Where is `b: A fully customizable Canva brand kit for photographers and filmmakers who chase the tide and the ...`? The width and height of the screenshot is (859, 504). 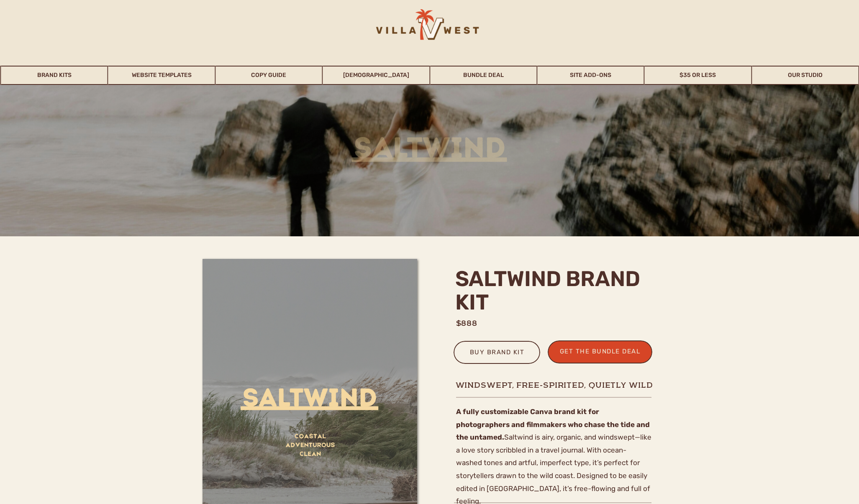
b: A fully customizable Canva brand kit for photographers and filmmakers who chase the tide and the ... is located at coordinates (553, 424).